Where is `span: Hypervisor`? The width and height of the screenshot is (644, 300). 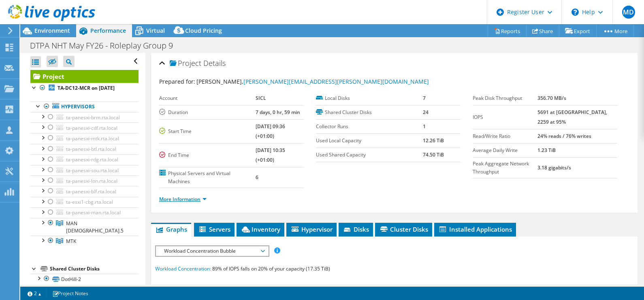 span: Hypervisor is located at coordinates (312, 229).